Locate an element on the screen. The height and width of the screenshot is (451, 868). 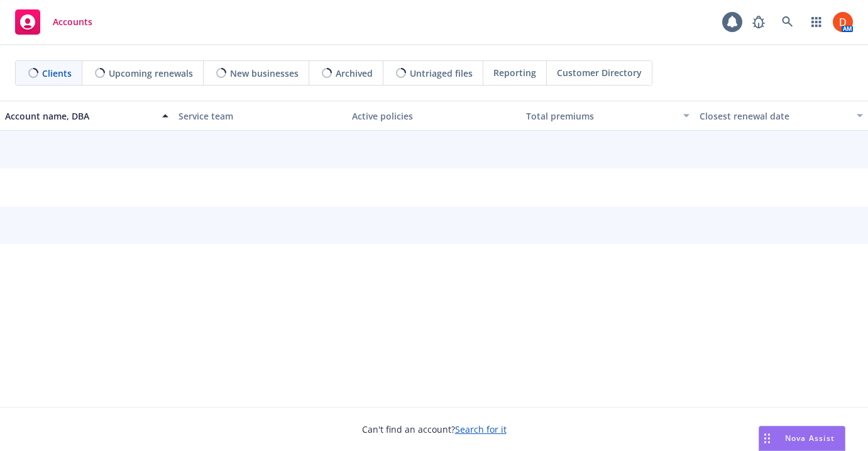
button: Service team is located at coordinates (260, 116).